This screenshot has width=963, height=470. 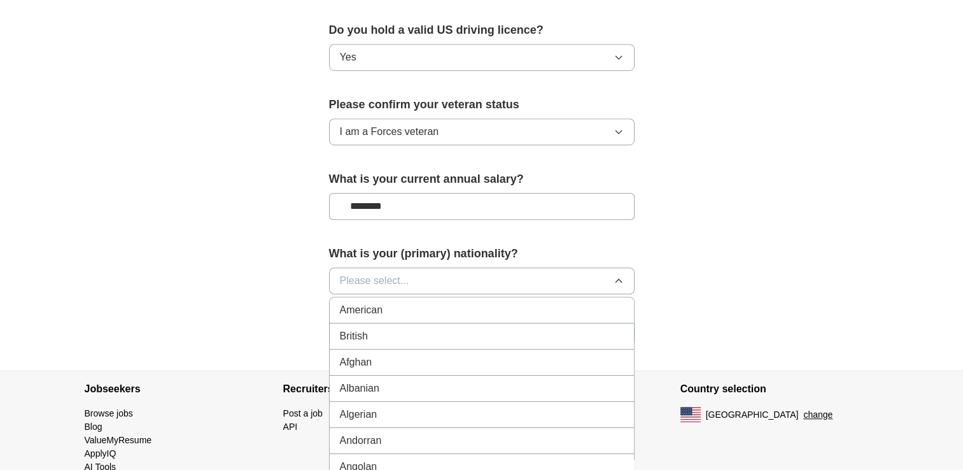 What do you see at coordinates (290, 426) in the screenshot?
I see `a: API` at bounding box center [290, 426].